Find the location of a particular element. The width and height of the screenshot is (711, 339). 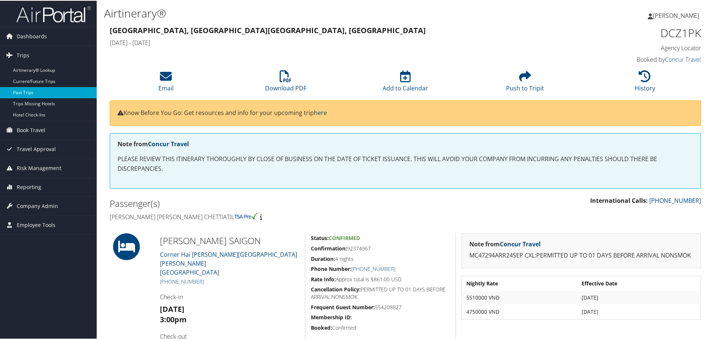

span: Reporting is located at coordinates (29, 186).